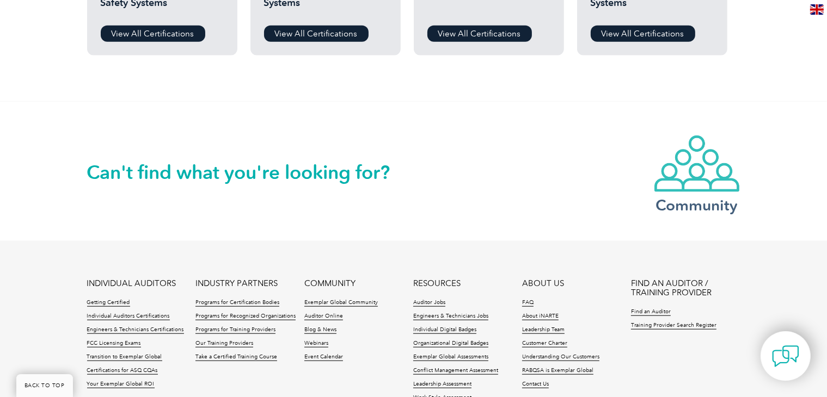 The height and width of the screenshot is (397, 827). Describe the element at coordinates (451, 344) in the screenshot. I see `a: Organizational Digital Badges` at that location.